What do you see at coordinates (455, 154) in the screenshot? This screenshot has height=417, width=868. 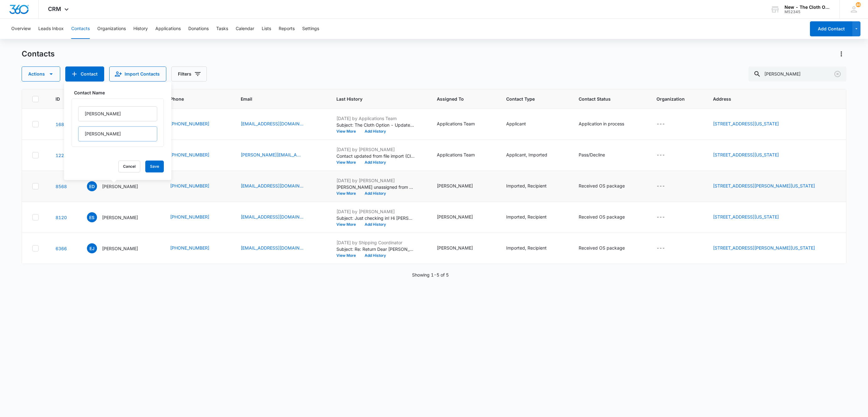 I see `div: Applications Team` at bounding box center [455, 154].